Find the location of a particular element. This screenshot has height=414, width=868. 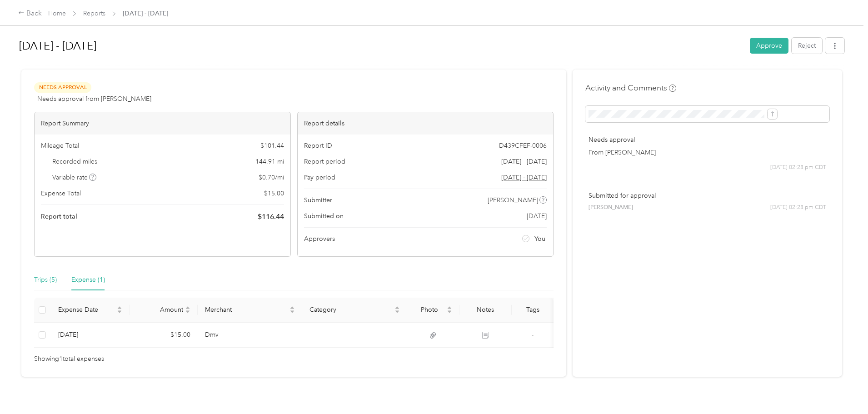

th: Merchant is located at coordinates (250, 310).